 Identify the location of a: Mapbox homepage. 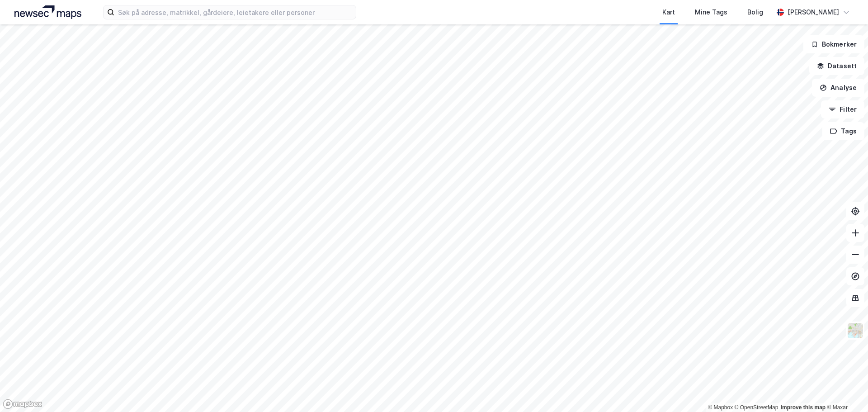
(22, 404).